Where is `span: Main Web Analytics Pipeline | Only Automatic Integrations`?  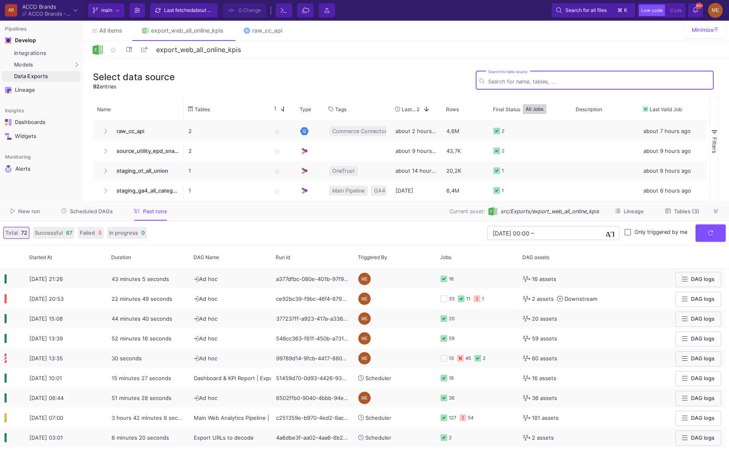 span: Main Web Analytics Pipeline | Only Automatic Integrations is located at coordinates (268, 418).